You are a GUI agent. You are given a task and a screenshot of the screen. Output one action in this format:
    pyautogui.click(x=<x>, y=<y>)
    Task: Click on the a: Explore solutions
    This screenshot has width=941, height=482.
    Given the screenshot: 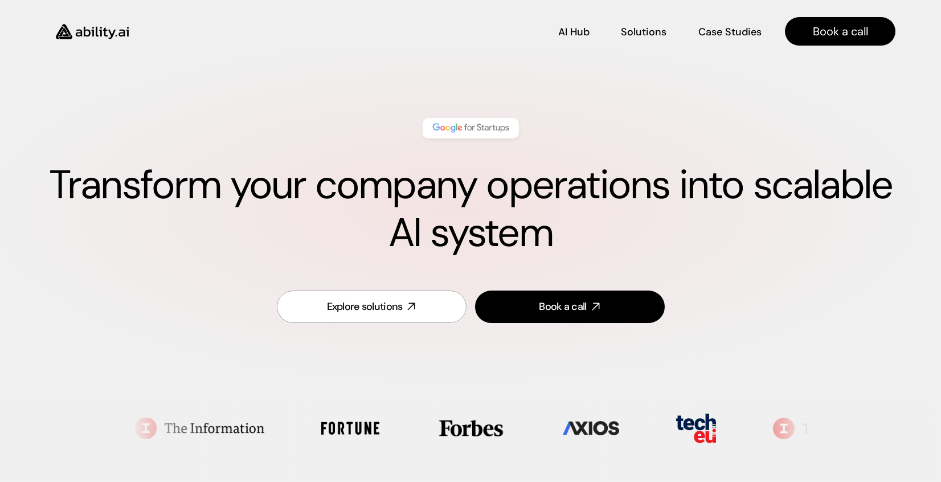 What is the action you would take?
    pyautogui.click(x=371, y=306)
    